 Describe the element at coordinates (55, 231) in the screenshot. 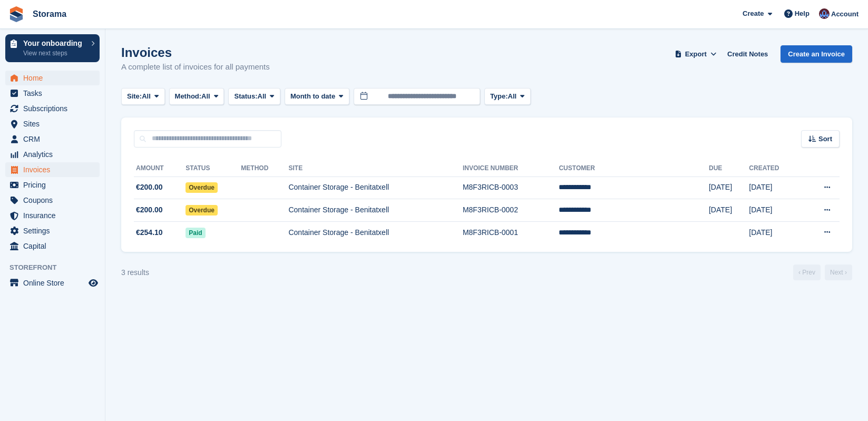

I see `span: Settings` at that location.